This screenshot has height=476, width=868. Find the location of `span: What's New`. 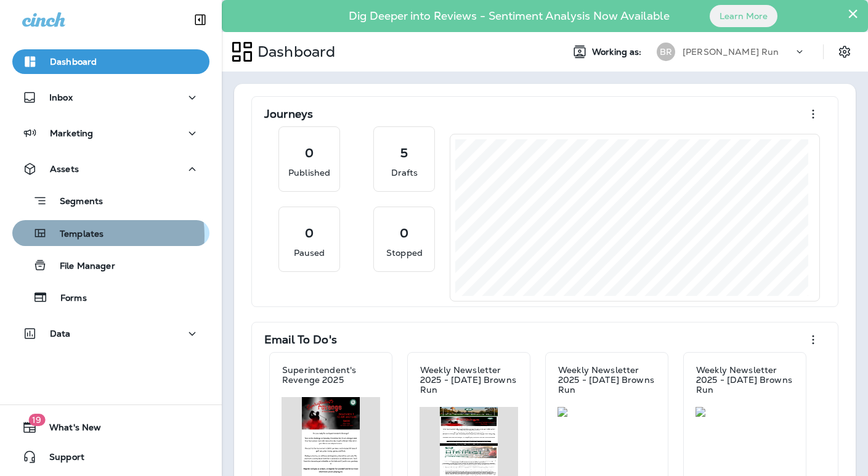

span: What's New is located at coordinates (69, 430).